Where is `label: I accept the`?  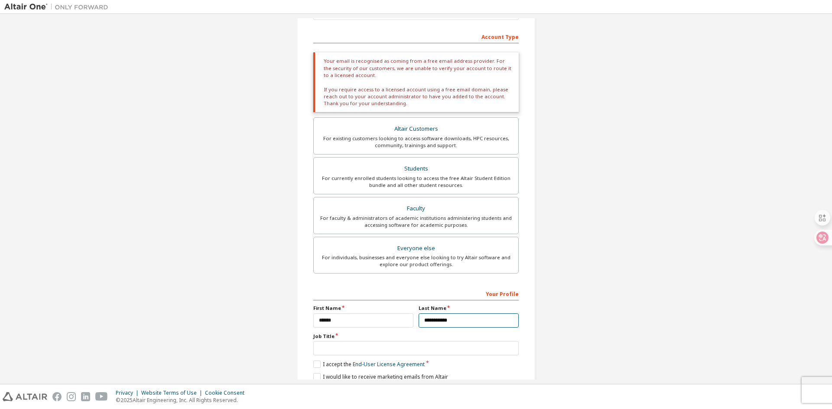 label: I accept the is located at coordinates (369, 364).